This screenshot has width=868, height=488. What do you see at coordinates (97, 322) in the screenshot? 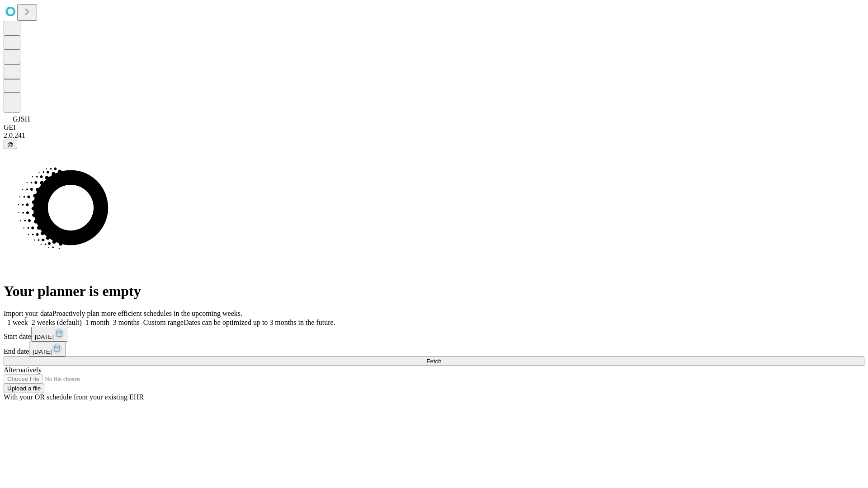
I see `span: 1 month` at bounding box center [97, 322].